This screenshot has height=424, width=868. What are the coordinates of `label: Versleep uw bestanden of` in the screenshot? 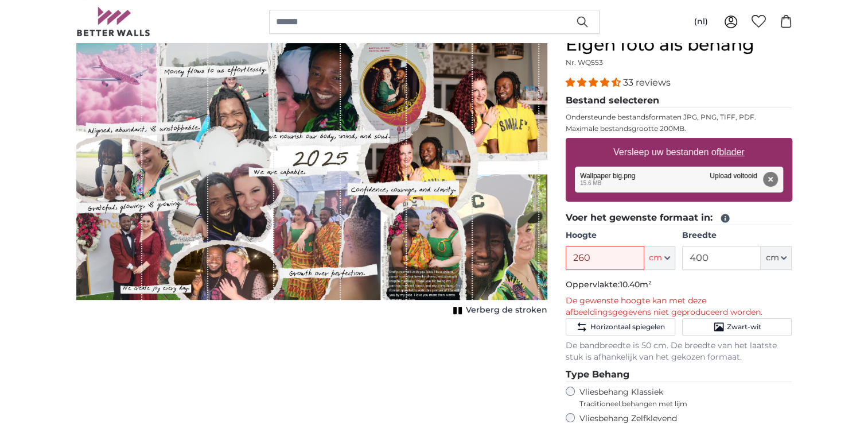 It's located at (679, 152).